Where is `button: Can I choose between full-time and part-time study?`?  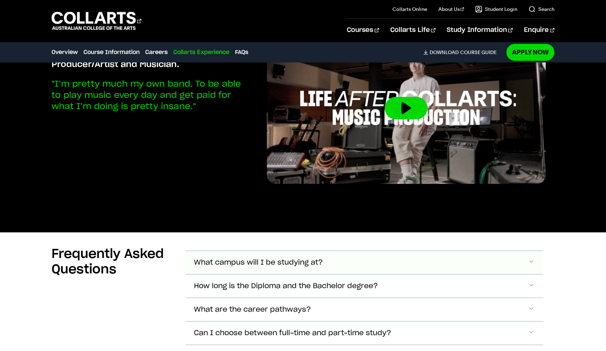 button: Can I choose between full-time and part-time study? is located at coordinates (365, 333).